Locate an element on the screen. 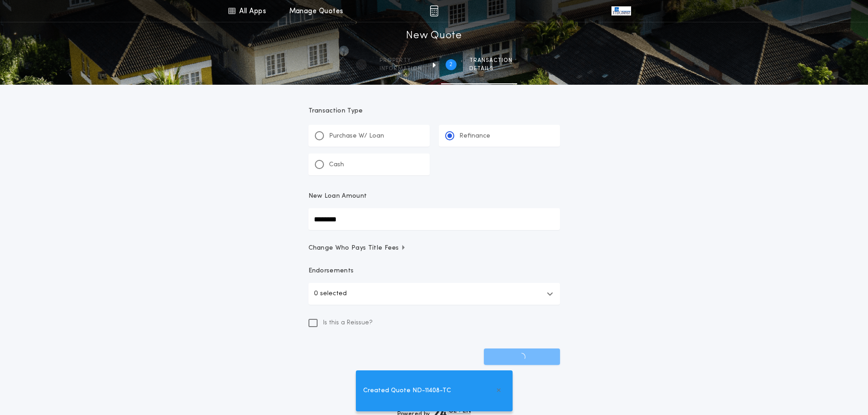 The image size is (868, 415). span: Is this a Reissue? is located at coordinates (348, 323).